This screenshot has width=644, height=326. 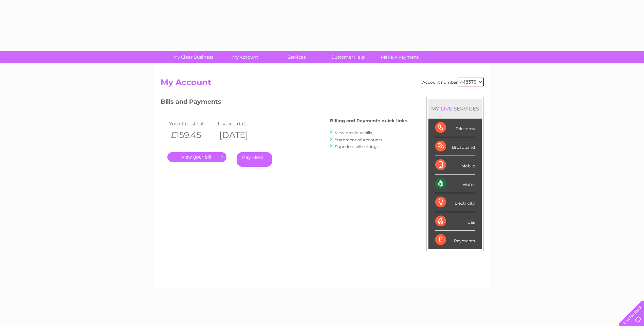 I want to click on a: Statement of Accounts, so click(x=358, y=140).